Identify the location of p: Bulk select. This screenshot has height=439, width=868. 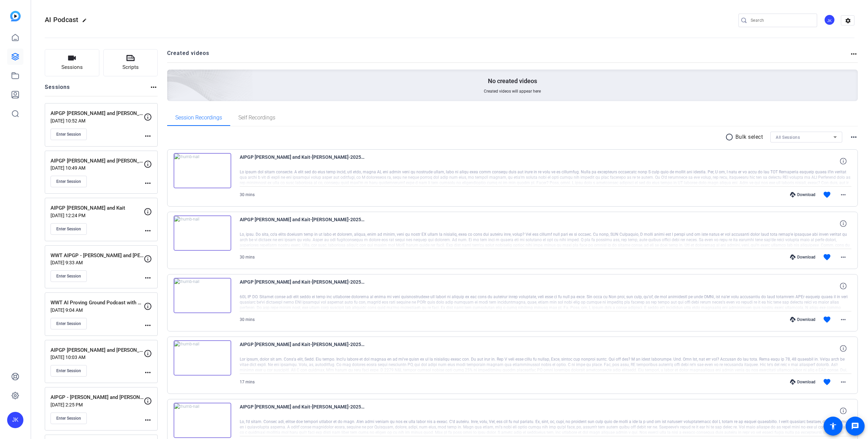
(749, 137).